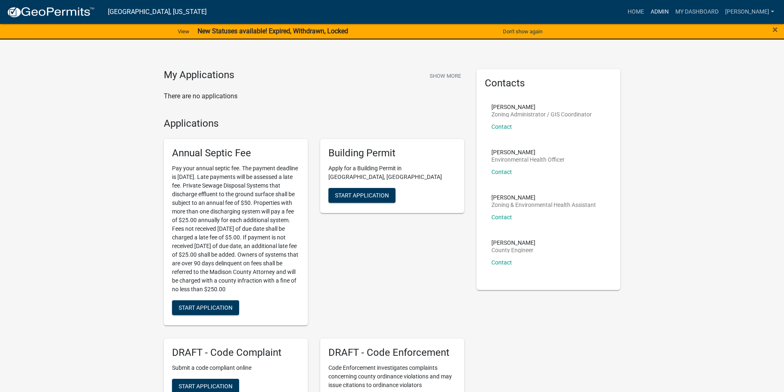 The width and height of the screenshot is (784, 392). I want to click on p: Zoning & Environmental Health Assistant, so click(543, 205).